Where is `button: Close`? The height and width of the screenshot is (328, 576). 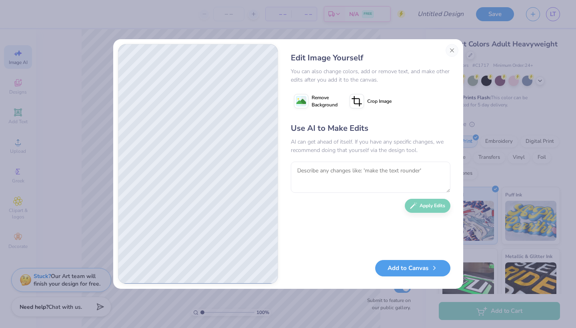 button: Close is located at coordinates (452, 50).